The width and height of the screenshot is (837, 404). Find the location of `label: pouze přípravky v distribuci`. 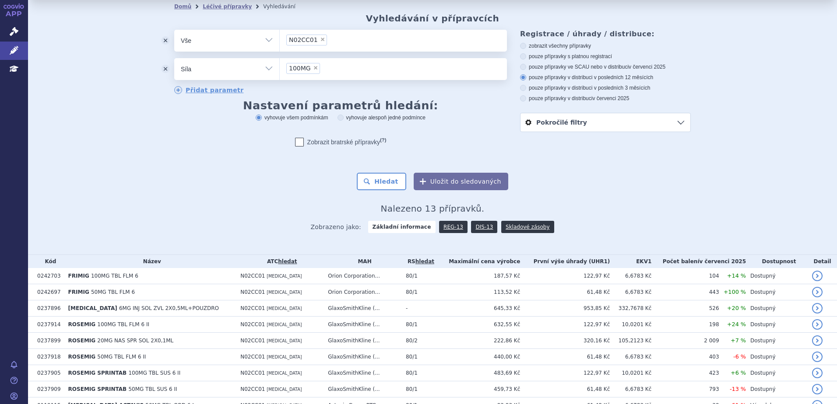

label: pouze přípravky v distribuci is located at coordinates (605, 98).